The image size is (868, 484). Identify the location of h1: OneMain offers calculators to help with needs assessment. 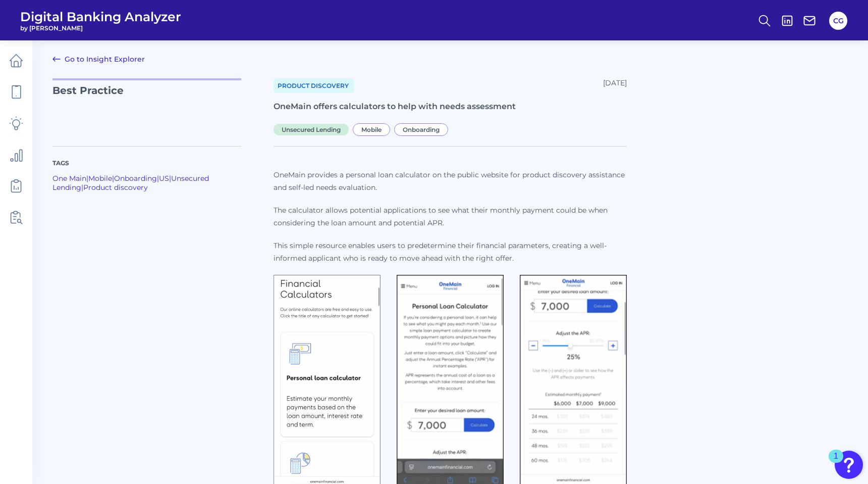
(450, 106).